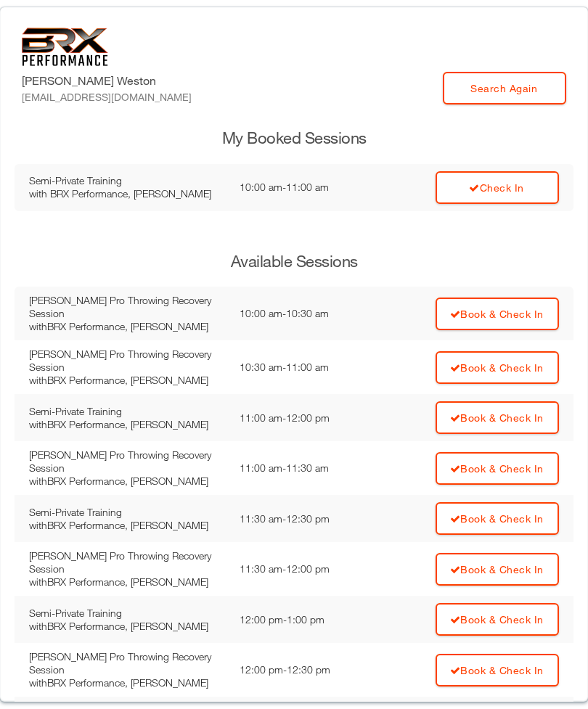 This screenshot has height=709, width=588. What do you see at coordinates (304, 468) in the screenshot?
I see `td: 11:00 am - 11:30 am` at bounding box center [304, 468].